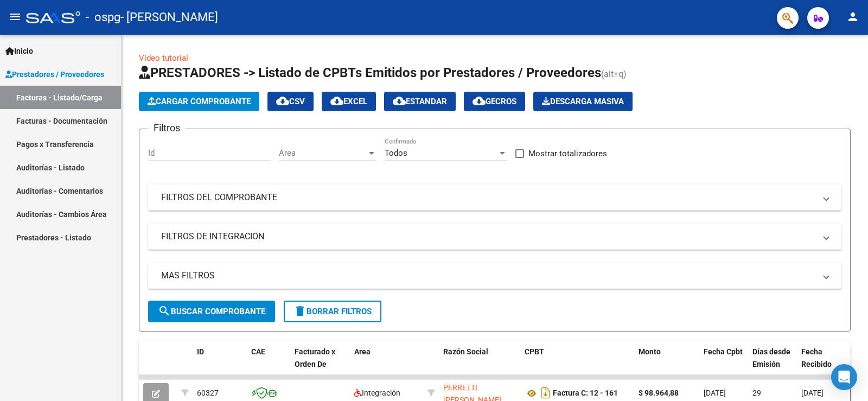  I want to click on span: Borrar Filtros, so click(333, 312).